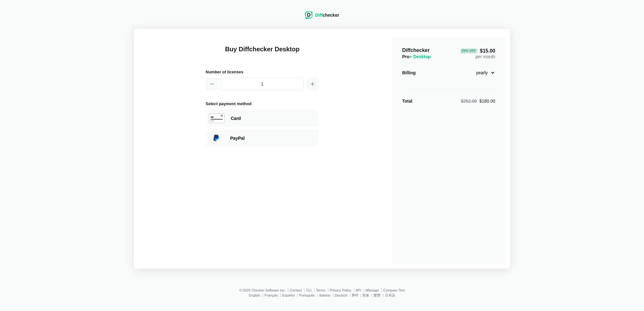 Image resolution: width=644 pixels, height=311 pixels. What do you see at coordinates (377, 295) in the screenshot?
I see `a: 繁體` at bounding box center [377, 295].